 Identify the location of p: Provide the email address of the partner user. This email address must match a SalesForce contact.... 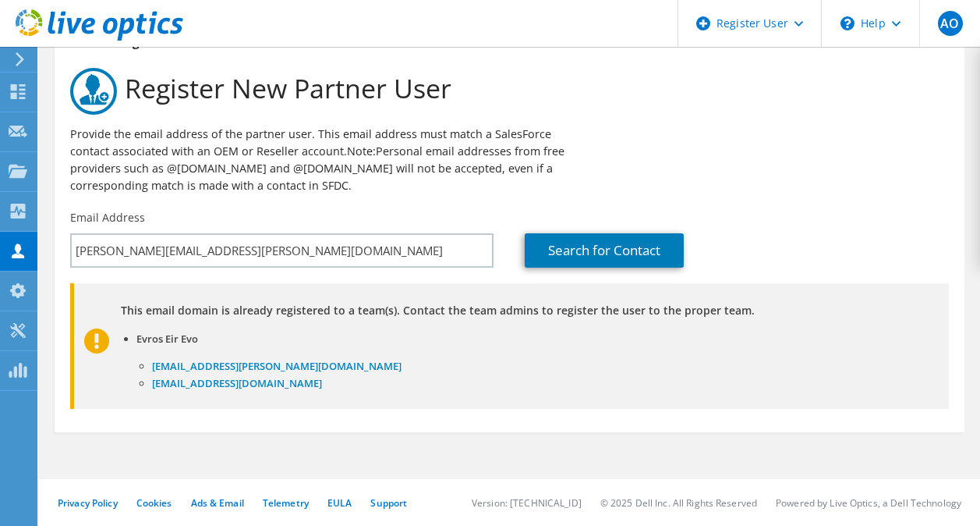
(327, 160).